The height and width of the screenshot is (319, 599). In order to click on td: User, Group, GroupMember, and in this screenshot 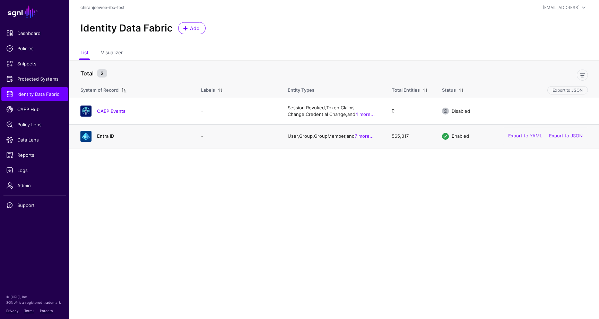, I will do `click(333, 136)`.